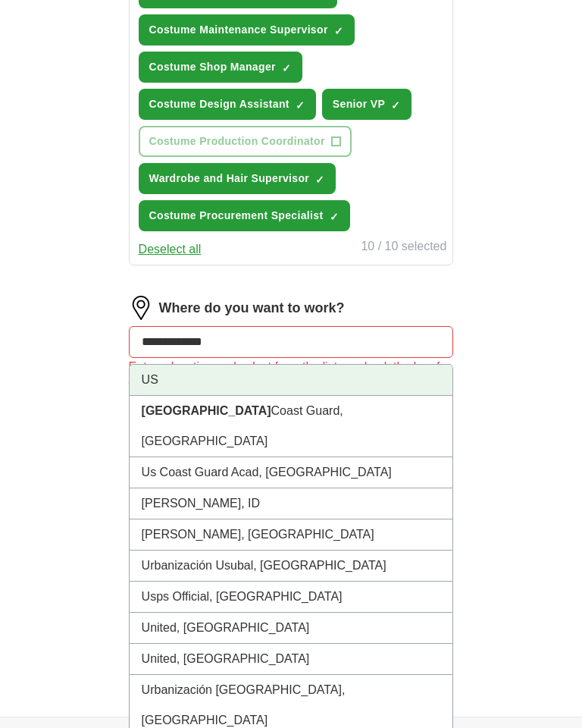 This screenshot has height=728, width=582. Describe the element at coordinates (245, 215) in the screenshot. I see `button: Costume Procurement Specialist✓` at that location.